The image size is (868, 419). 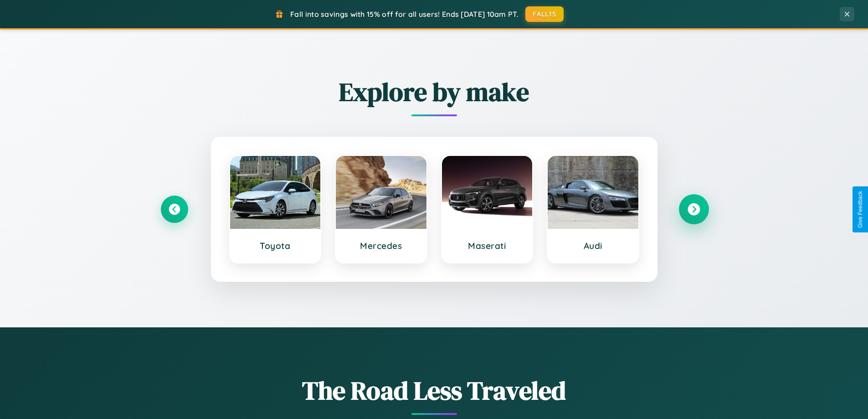 I want to click on h3: Mercedes, so click(x=381, y=246).